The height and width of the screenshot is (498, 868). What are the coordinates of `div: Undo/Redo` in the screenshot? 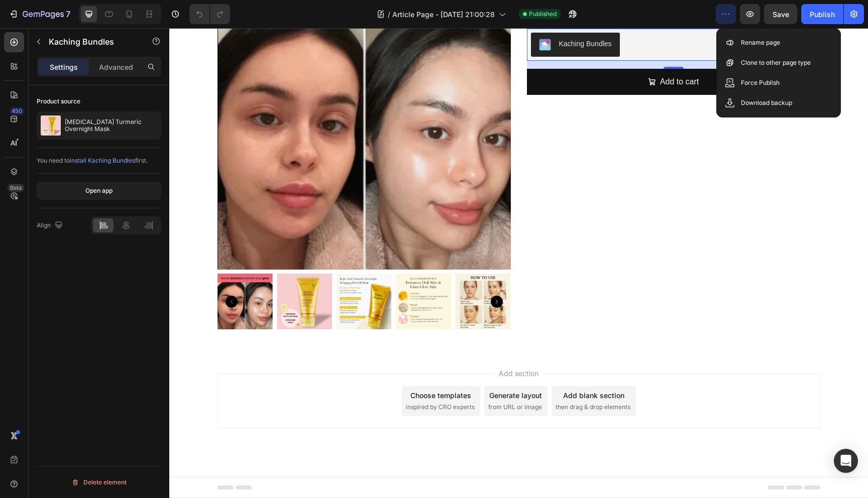 It's located at (209, 14).